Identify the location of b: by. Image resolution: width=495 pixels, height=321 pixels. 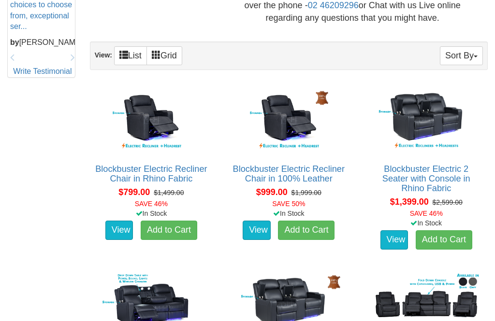
(15, 42).